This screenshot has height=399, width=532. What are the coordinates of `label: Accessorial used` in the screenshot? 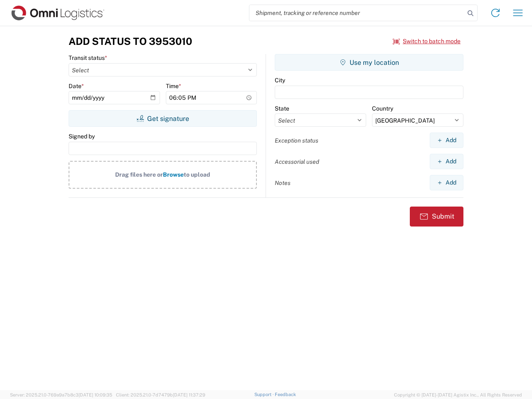 It's located at (297, 161).